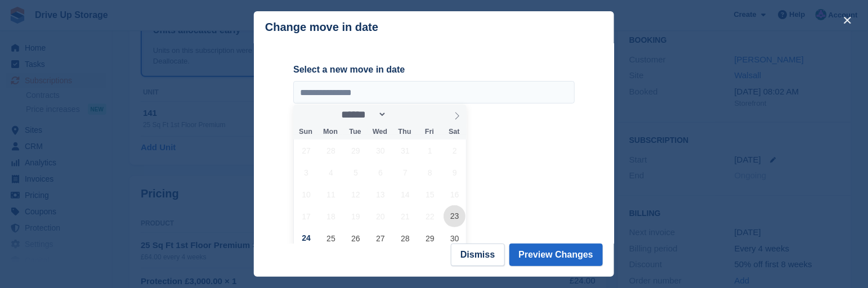  Describe the element at coordinates (331, 238) in the screenshot. I see `span: August 25, 2025` at that location.